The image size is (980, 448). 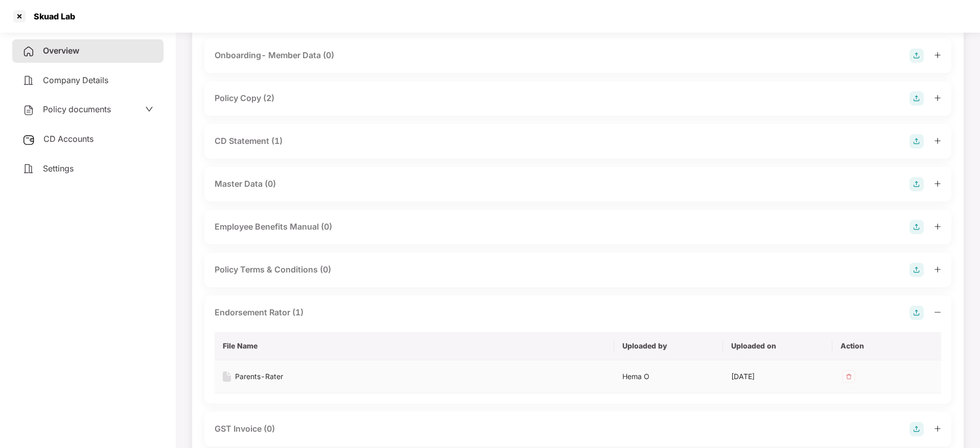 What do you see at coordinates (244, 98) in the screenshot?
I see `div: Policy Copy (2)` at bounding box center [244, 98].